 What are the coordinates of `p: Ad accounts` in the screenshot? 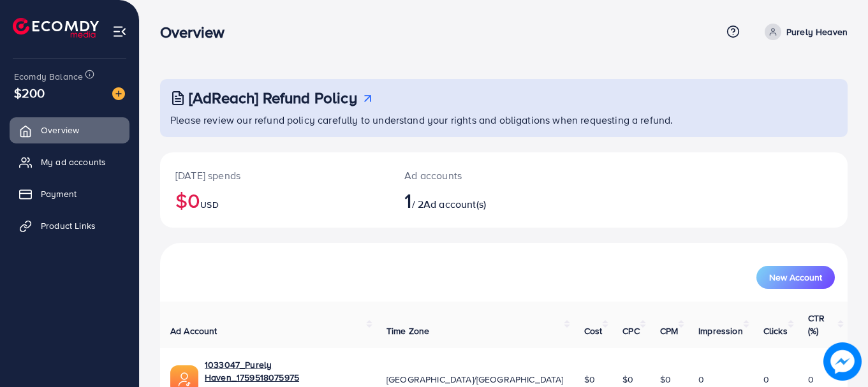 It's located at (475, 175).